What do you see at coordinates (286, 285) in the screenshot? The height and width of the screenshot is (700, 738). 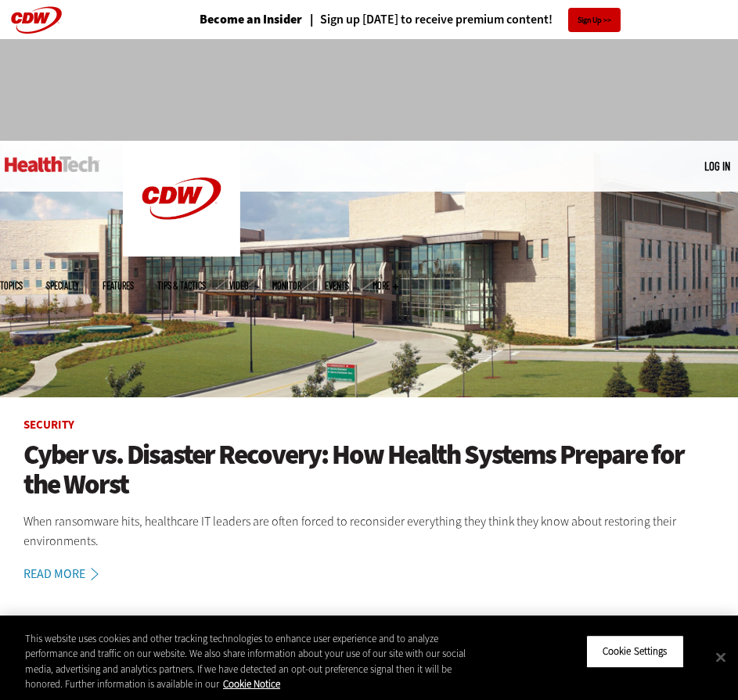 I see `a: MonITor` at bounding box center [286, 285].